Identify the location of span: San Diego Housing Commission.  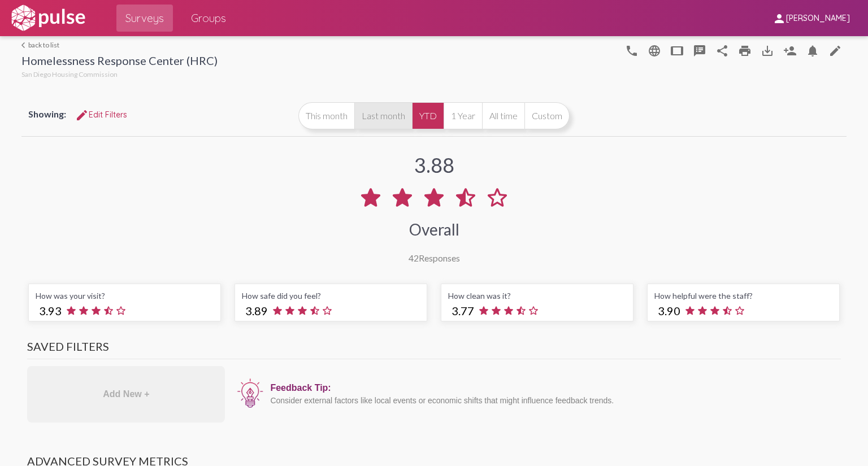
(70, 74).